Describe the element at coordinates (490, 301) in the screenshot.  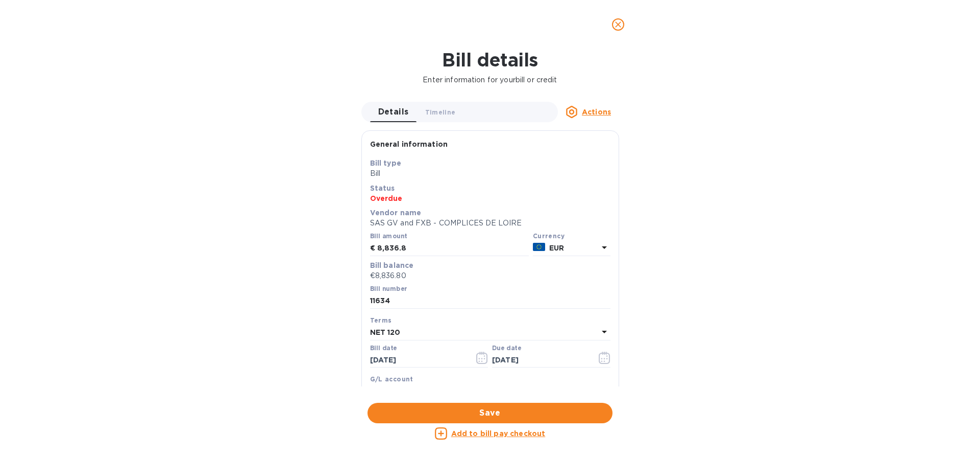
I see `input: Enter bill number` at that location.